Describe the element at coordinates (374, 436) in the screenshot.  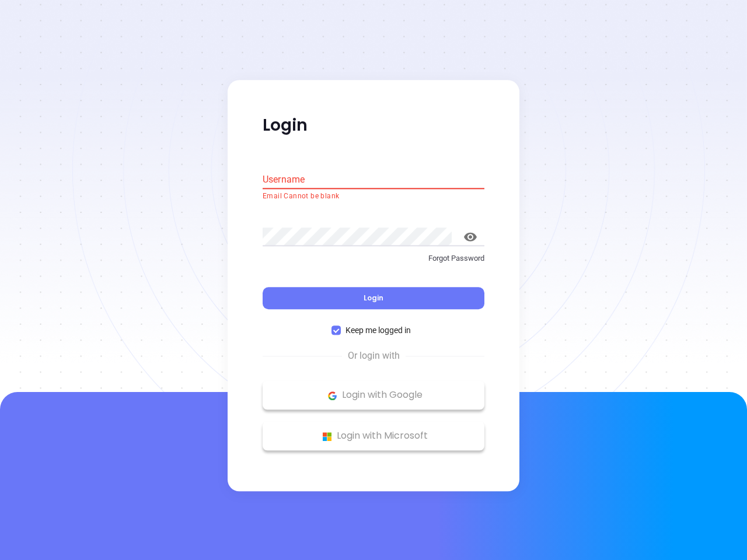
I see `p: Login with Microsoft` at that location.